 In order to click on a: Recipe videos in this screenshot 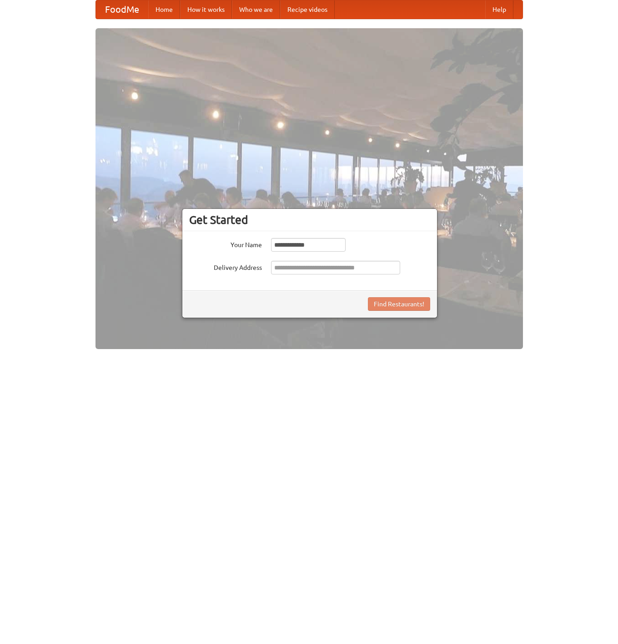, I will do `click(308, 10)`.